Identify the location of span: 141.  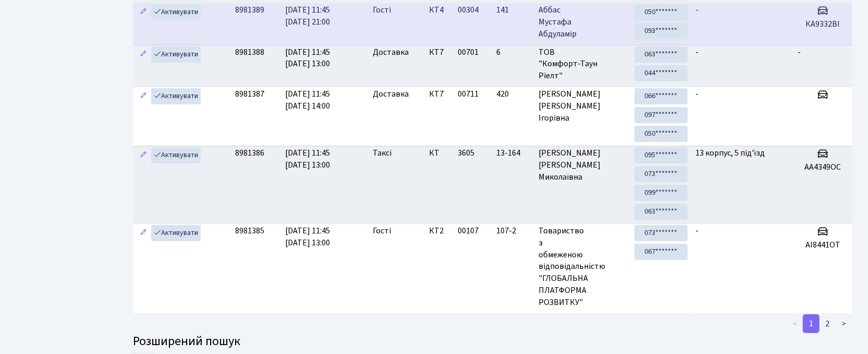
(513, 10).